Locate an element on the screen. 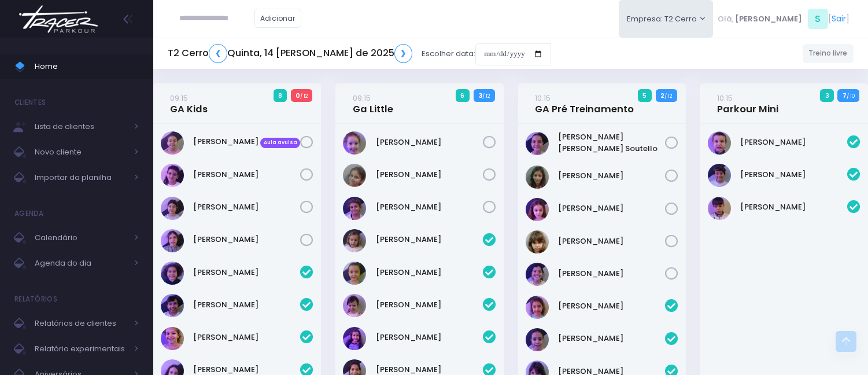 The image size is (868, 375). strong: 2 is located at coordinates (662, 96).